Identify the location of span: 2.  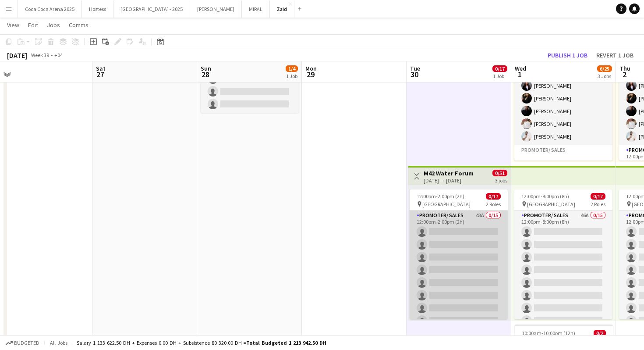
(624, 74).